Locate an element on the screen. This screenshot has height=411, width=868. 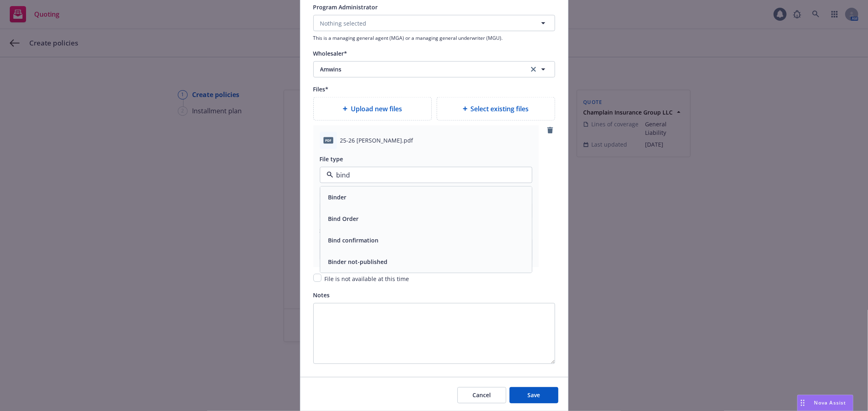
span: Notes is located at coordinates (321, 295).